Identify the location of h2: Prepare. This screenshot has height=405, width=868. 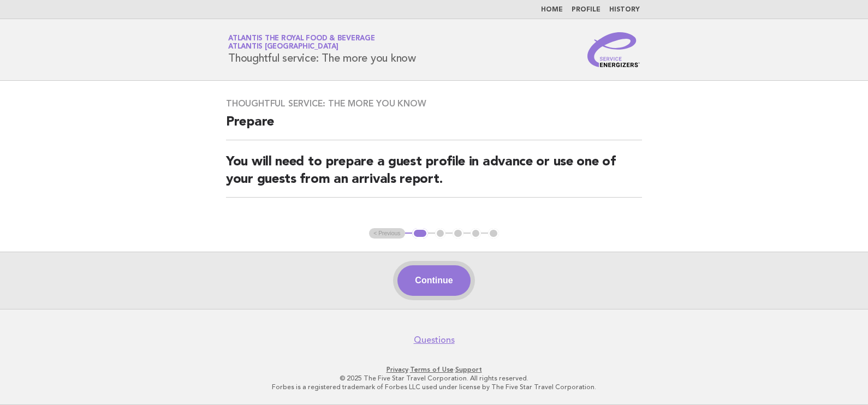
(434, 126).